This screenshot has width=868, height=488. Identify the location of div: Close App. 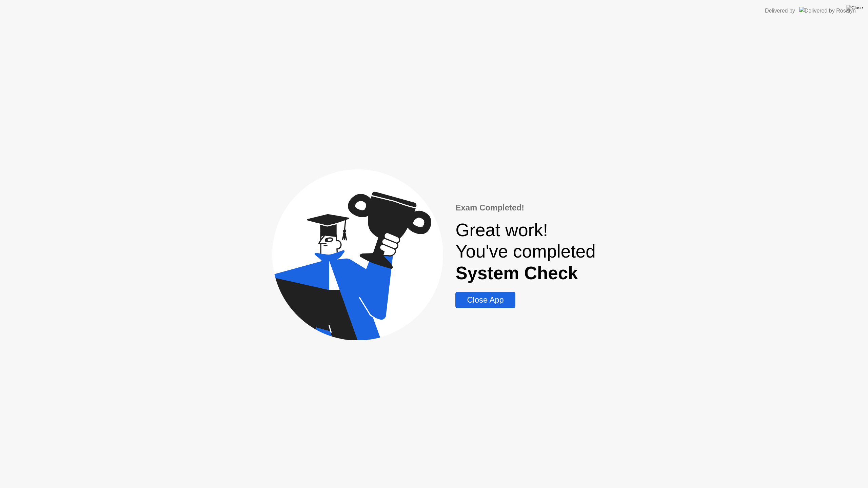
(485, 300).